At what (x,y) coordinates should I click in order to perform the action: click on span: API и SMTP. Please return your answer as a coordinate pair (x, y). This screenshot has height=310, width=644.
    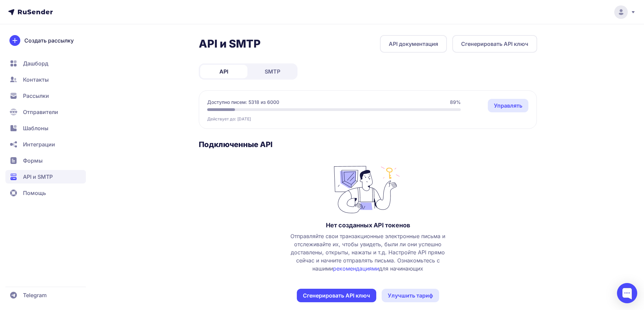
    Looking at the image, I should click on (38, 177).